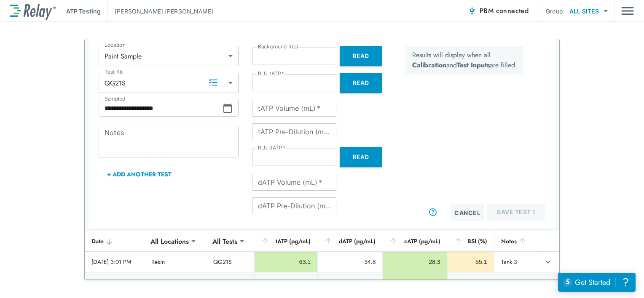  What do you see at coordinates (169, 56) in the screenshot?
I see `div: Paint Sample` at bounding box center [169, 56].